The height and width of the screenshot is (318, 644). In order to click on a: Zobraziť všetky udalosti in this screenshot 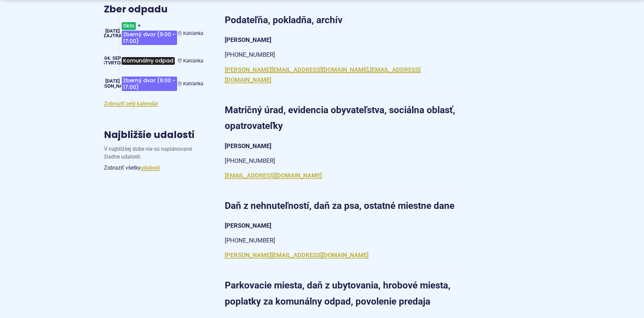, I will do `click(150, 168)`.